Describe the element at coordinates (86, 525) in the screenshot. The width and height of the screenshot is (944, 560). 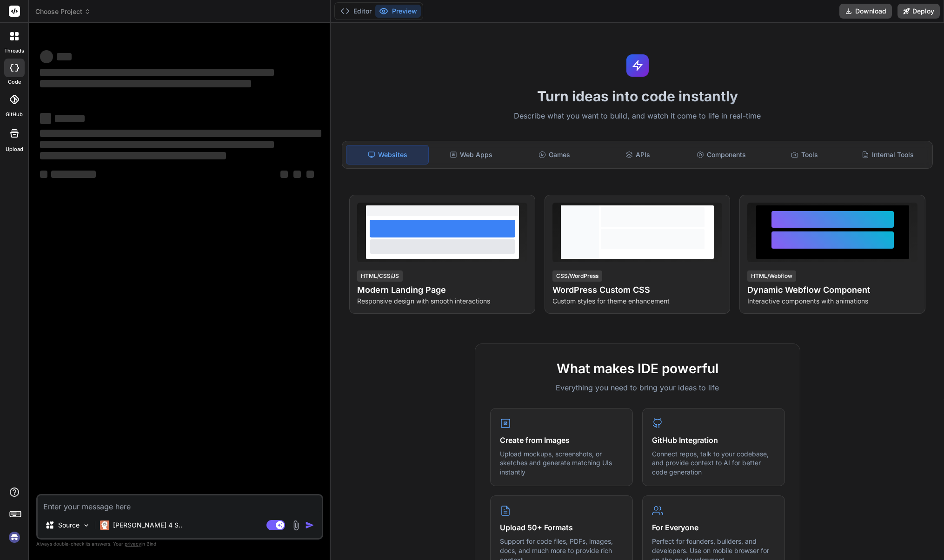
I see `img: Pick Models` at that location.